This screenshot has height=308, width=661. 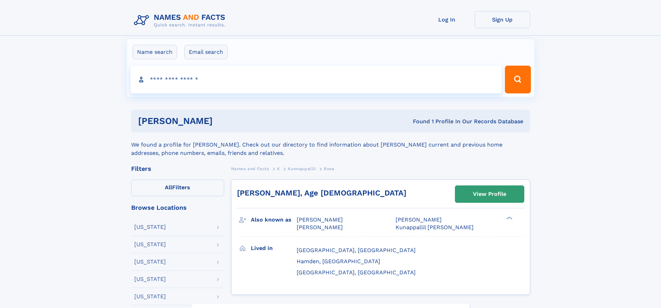 What do you see at coordinates (168, 187) in the screenshot?
I see `span: All` at bounding box center [168, 187].